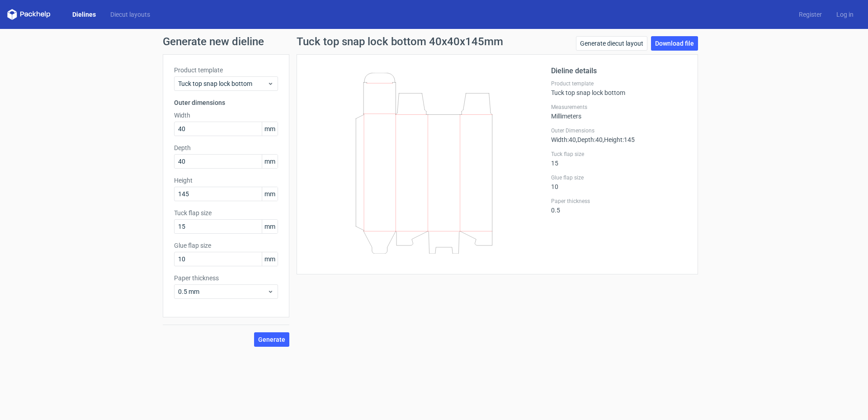 This screenshot has height=420, width=868. I want to click on h1: Tuck top snap lock bottom 40x40x145mm, so click(400, 42).